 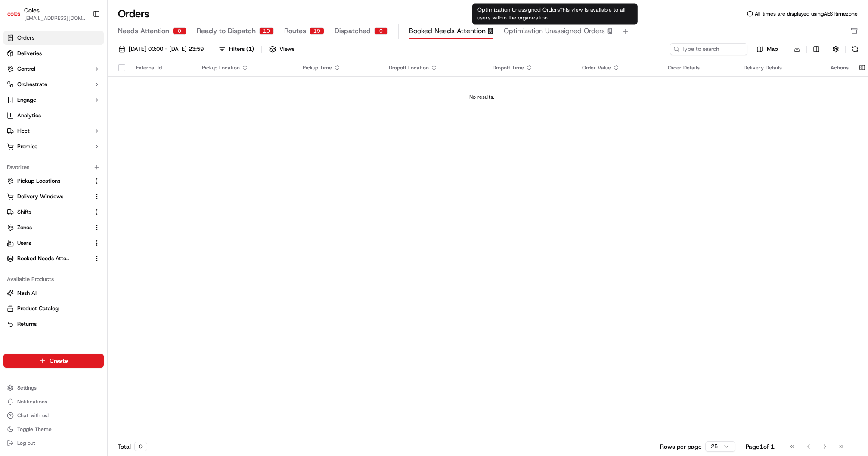 What do you see at coordinates (132, 447) in the screenshot?
I see `div: Total` at bounding box center [132, 447].